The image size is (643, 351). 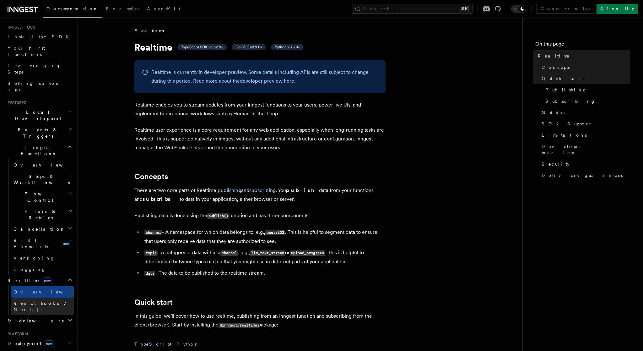 I want to click on span: Logging, so click(x=30, y=269).